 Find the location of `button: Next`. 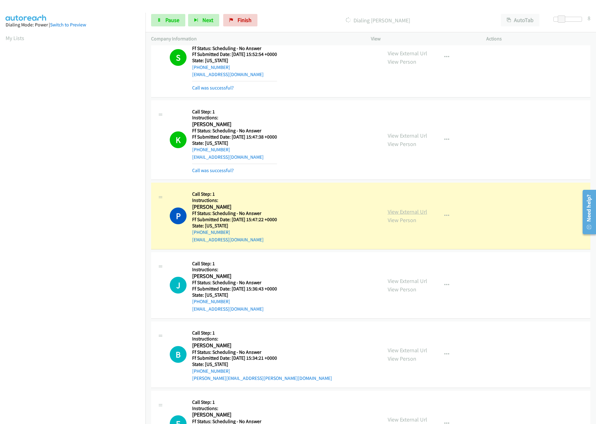

button: Next is located at coordinates (204, 20).